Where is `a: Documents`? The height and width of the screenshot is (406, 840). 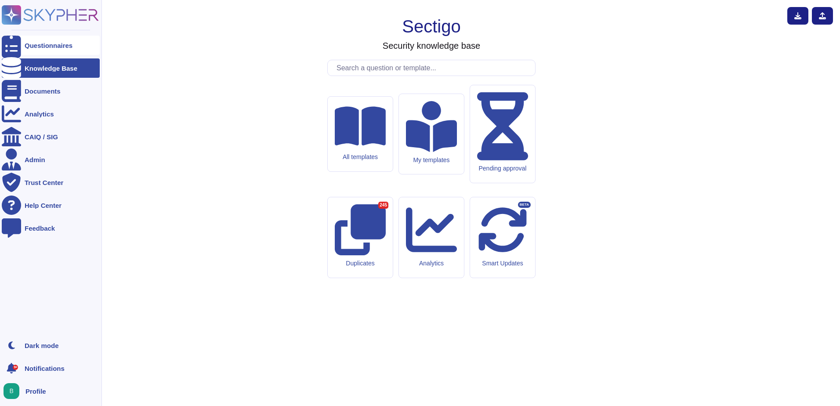
a: Documents is located at coordinates (50, 91).